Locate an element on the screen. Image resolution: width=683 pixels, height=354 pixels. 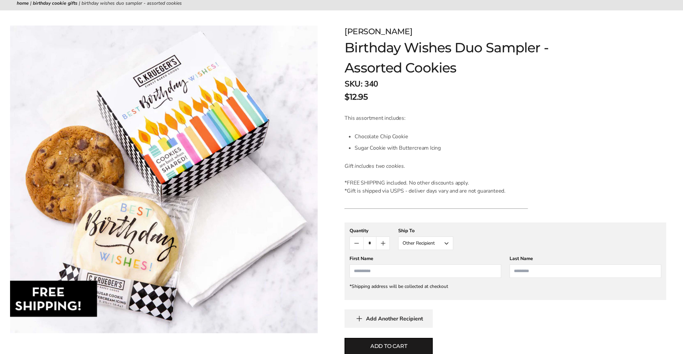
h1: Birthday Wishes Duo Sampler - Assorted Cookies is located at coordinates (451, 58).